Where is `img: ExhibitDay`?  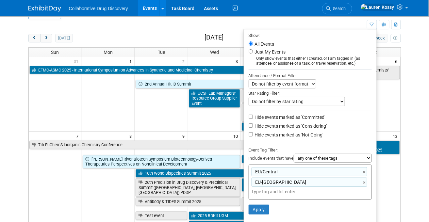 img: ExhibitDay is located at coordinates (45, 9).